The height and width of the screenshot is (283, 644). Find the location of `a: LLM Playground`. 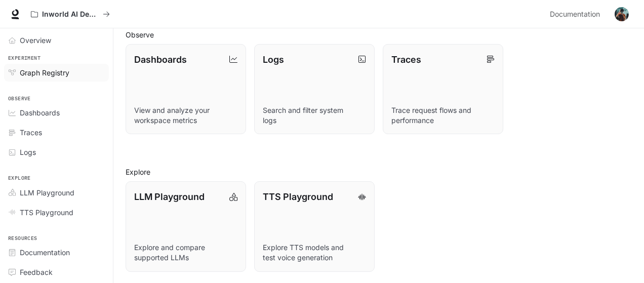

a: LLM Playground is located at coordinates (56, 192).